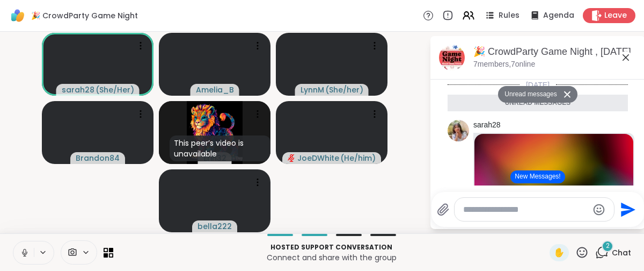 The image size is (644, 271). What do you see at coordinates (599, 209) in the screenshot?
I see `button: Emoji picker` at bounding box center [599, 209].